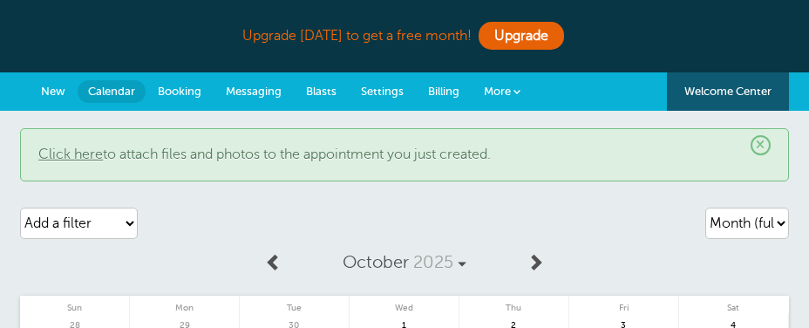  I want to click on a: Click here, so click(71, 154).